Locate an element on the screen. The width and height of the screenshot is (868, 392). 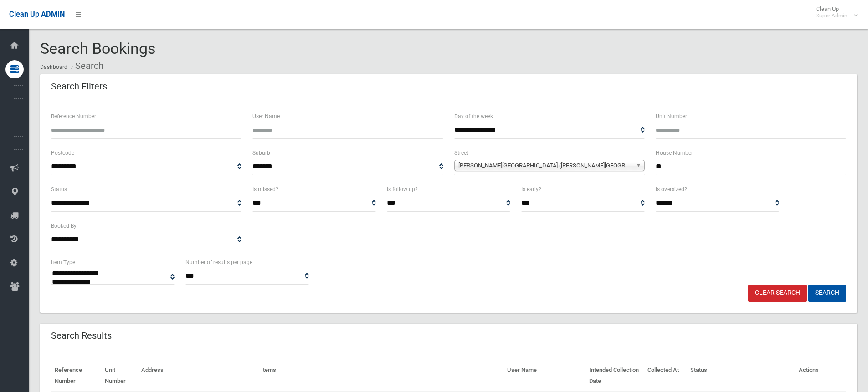
label: Street is located at coordinates (461, 153).